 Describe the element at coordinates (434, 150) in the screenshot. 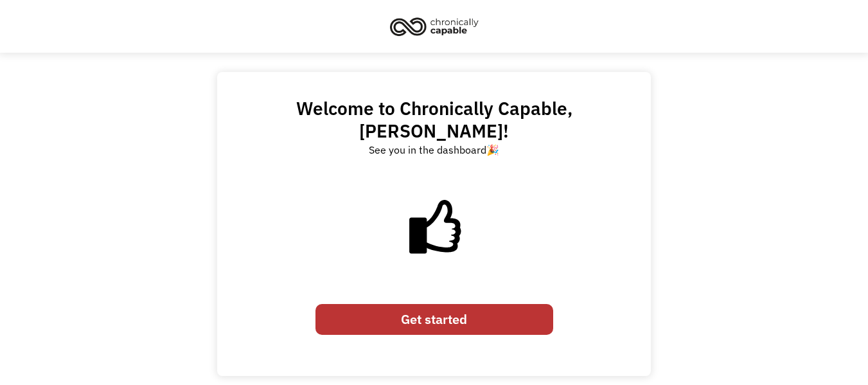

I see `div: See you in the dashboard` at that location.